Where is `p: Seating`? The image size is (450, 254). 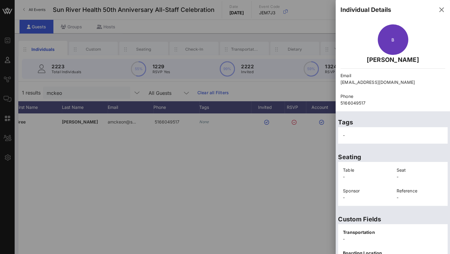
p: Seating is located at coordinates (393, 157).